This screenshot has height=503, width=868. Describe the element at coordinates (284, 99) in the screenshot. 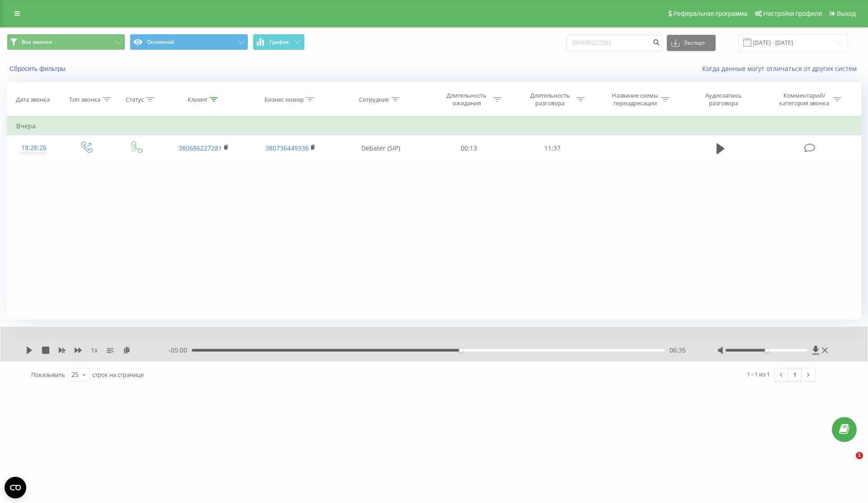

I see `div: Бизнес номер` at that location.